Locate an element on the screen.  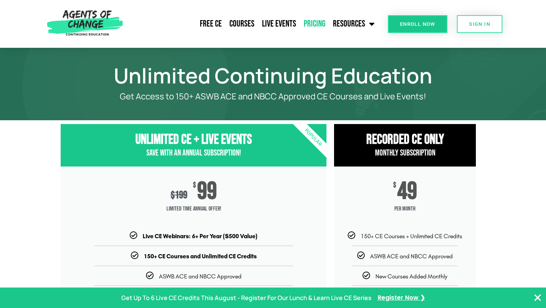
h1: Unlimited Continuing Education is located at coordinates (273, 75).